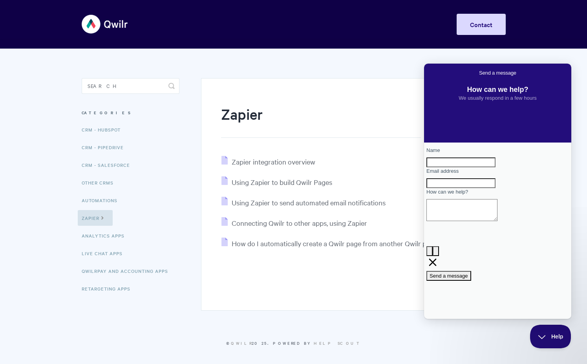  Describe the element at coordinates (282, 182) in the screenshot. I see `span: Using Zapier to build Qwilr Pages` at that location.